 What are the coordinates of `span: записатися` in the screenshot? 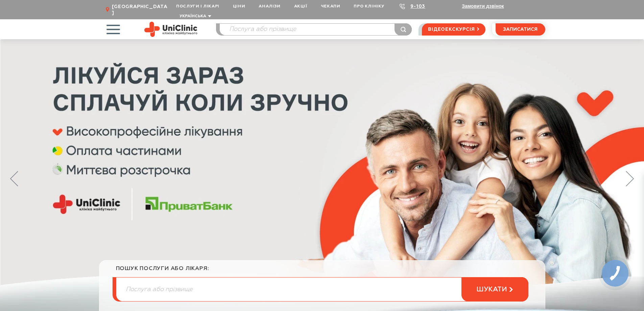 It's located at (521, 29).